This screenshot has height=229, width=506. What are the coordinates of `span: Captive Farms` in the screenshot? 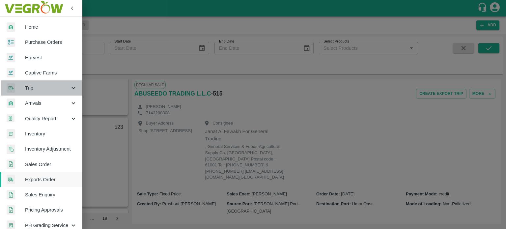 It's located at (51, 73).